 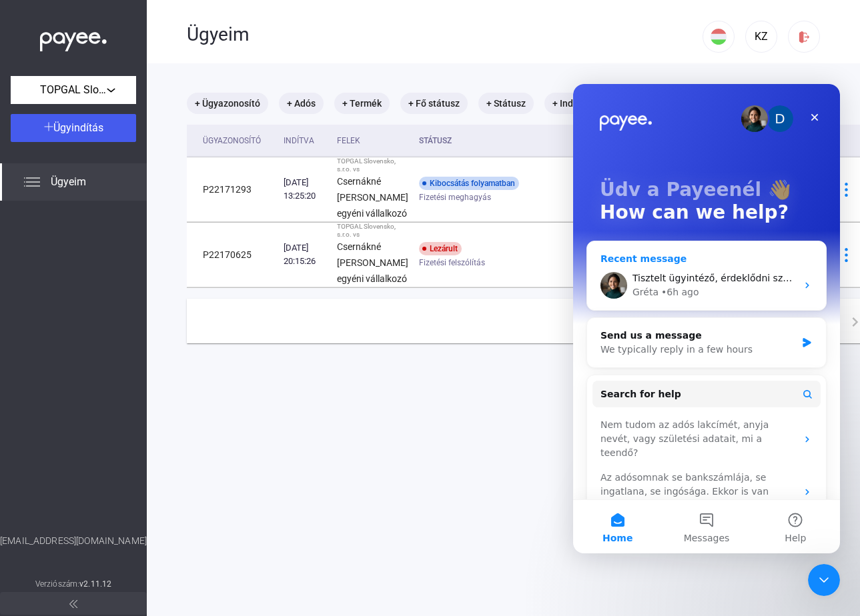 I want to click on p: How can we help?, so click(x=134, y=128).